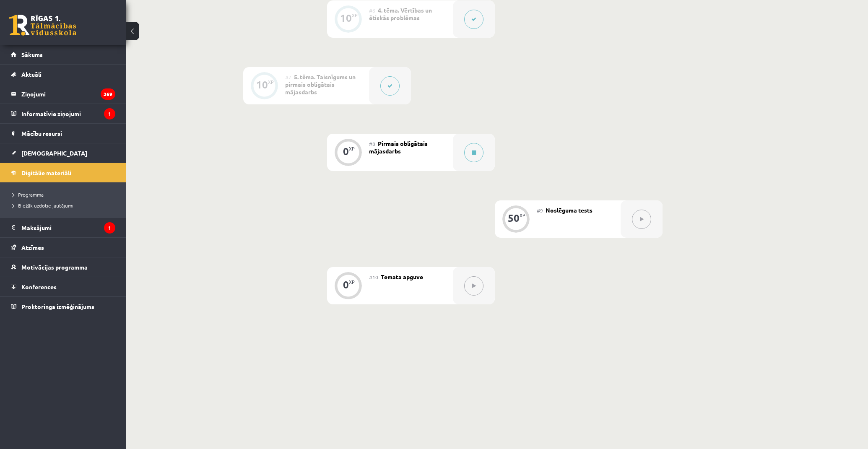 The height and width of the screenshot is (449, 868). Describe the element at coordinates (68, 114) in the screenshot. I see `legend: Informatīvie ziņojumi` at that location.